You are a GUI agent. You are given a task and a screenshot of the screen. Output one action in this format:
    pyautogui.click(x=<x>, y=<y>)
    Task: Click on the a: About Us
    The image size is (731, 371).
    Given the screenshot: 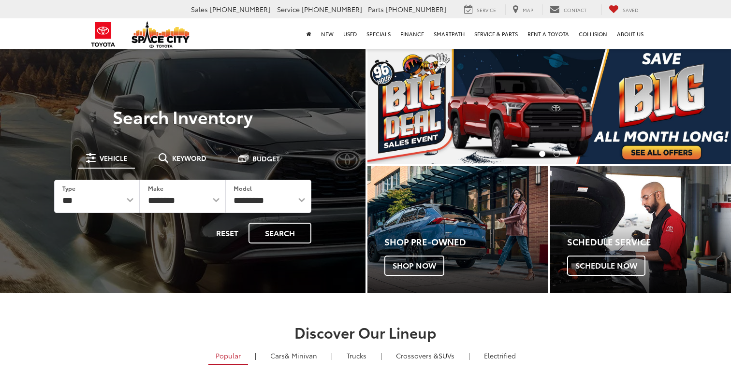 What is the action you would take?
    pyautogui.click(x=630, y=34)
    